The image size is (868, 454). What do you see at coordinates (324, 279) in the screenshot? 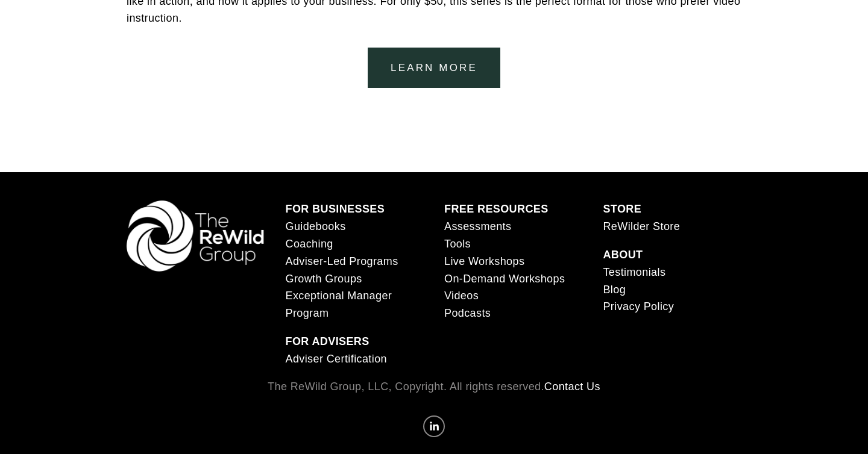
I see `a: Growth Groups` at bounding box center [324, 279].